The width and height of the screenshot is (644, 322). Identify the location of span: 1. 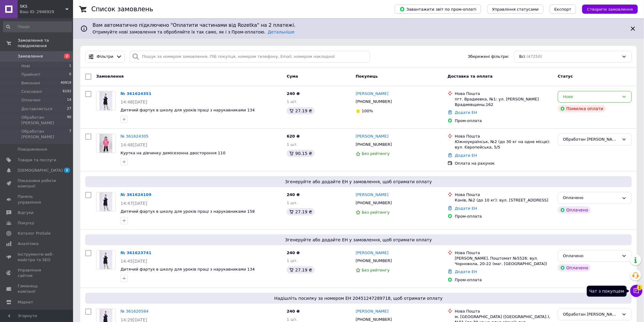
(640, 288).